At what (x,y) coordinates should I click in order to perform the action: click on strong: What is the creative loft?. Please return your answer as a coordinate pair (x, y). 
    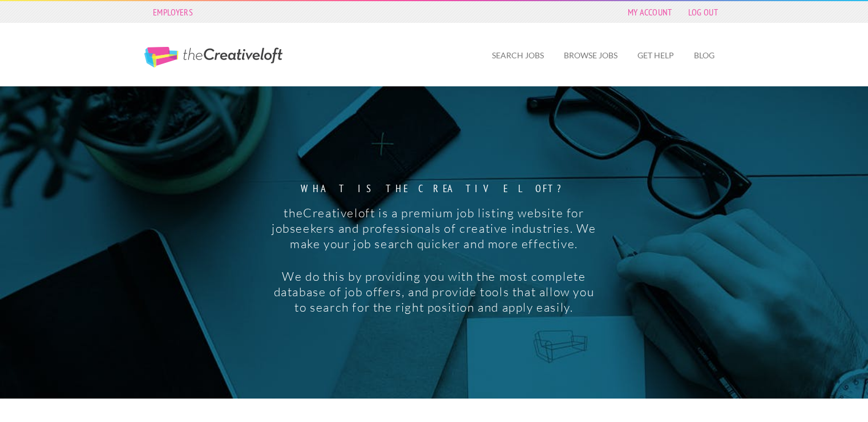
    Looking at the image, I should click on (434, 188).